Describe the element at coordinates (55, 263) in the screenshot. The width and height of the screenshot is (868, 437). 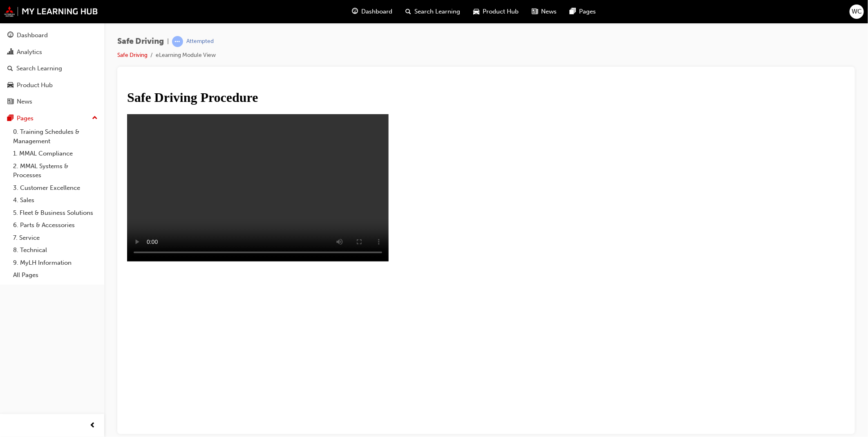
I see `a: 9. MyLH Information` at that location.